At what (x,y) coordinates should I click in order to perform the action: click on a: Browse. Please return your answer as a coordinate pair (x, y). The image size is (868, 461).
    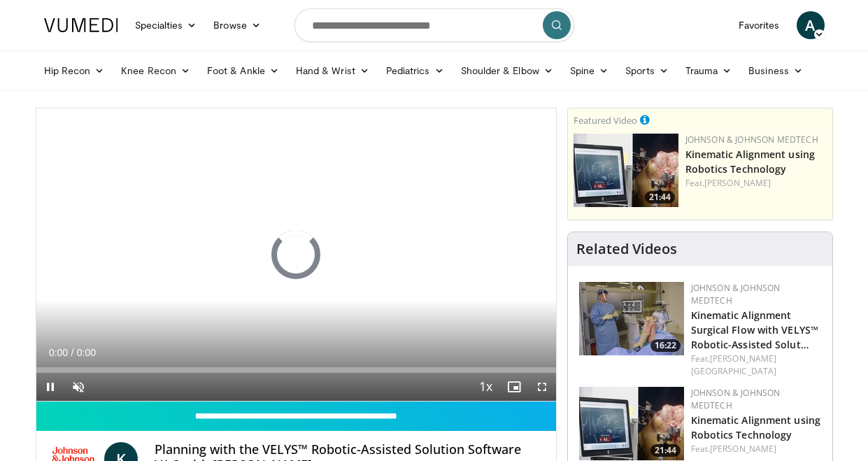
    Looking at the image, I should click on (237, 25).